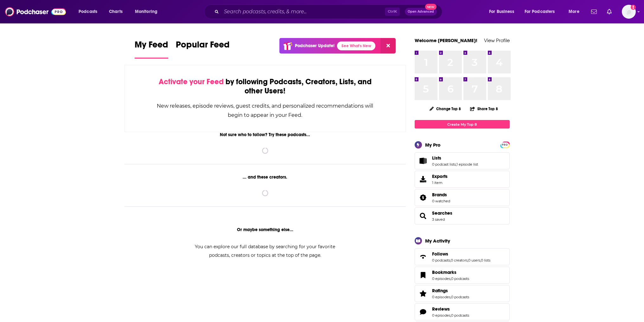  I want to click on span: Popular Feed, so click(203, 47).